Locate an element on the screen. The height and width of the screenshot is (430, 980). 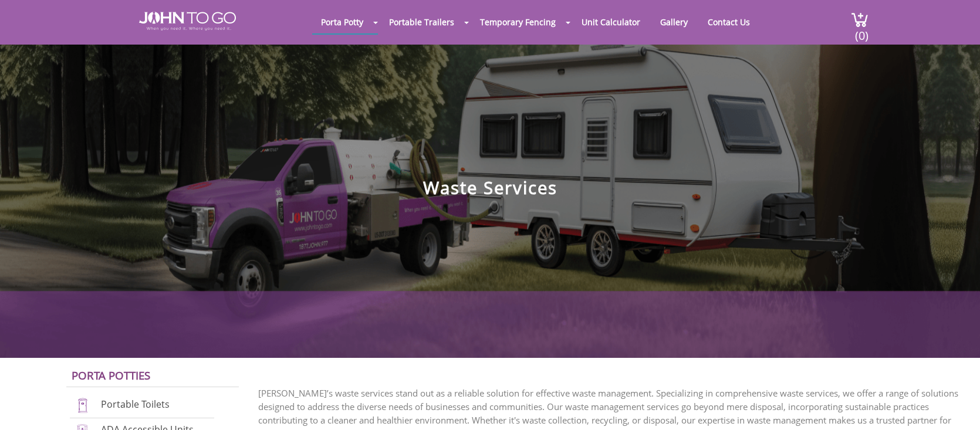
a: Porta Potty is located at coordinates (342, 22).